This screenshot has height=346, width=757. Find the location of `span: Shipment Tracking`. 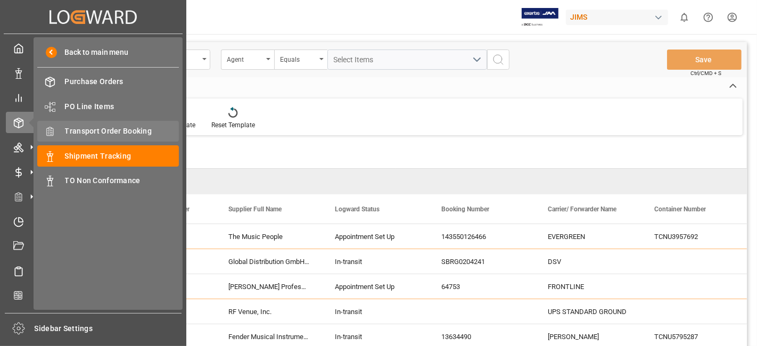

span: Shipment Tracking is located at coordinates (122, 156).